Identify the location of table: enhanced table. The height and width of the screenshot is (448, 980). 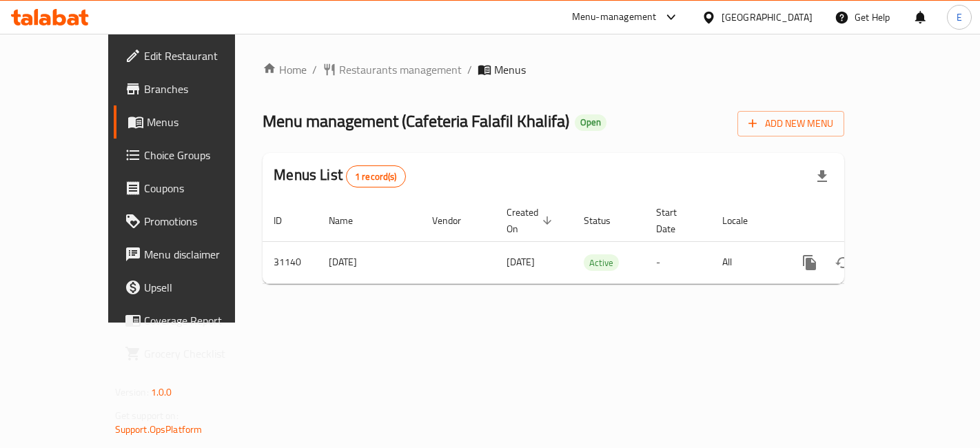
(599, 242).